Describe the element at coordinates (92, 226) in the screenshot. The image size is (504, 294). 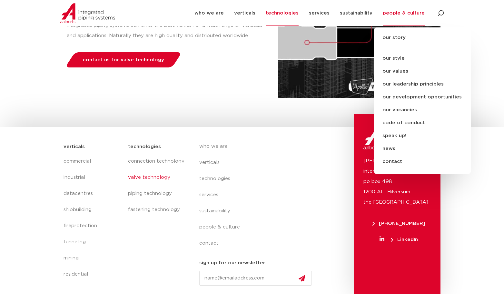
I see `a: fireprotection` at that location.